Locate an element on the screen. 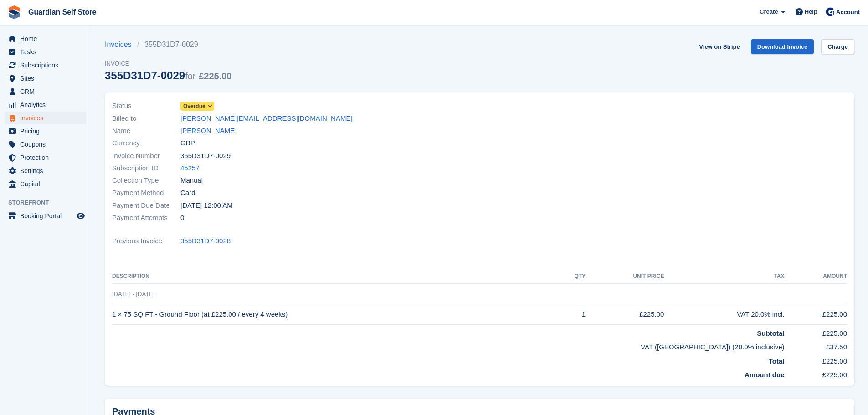 The width and height of the screenshot is (868, 415). th: QTY is located at coordinates (571, 277).